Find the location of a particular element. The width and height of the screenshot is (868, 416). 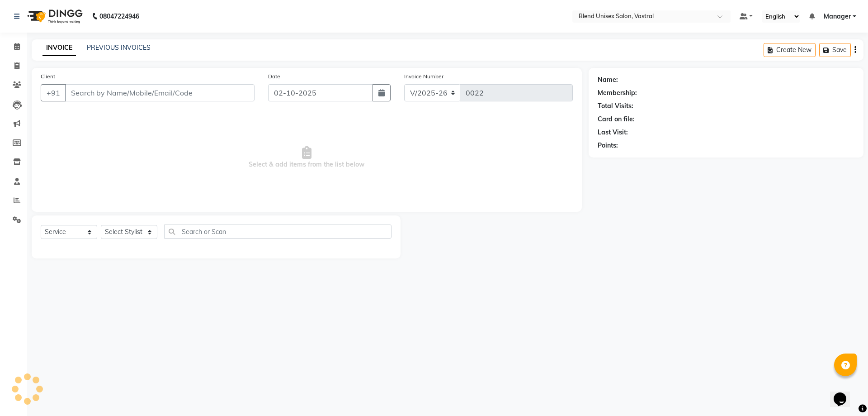

b: 08047224946 is located at coordinates (119, 17).